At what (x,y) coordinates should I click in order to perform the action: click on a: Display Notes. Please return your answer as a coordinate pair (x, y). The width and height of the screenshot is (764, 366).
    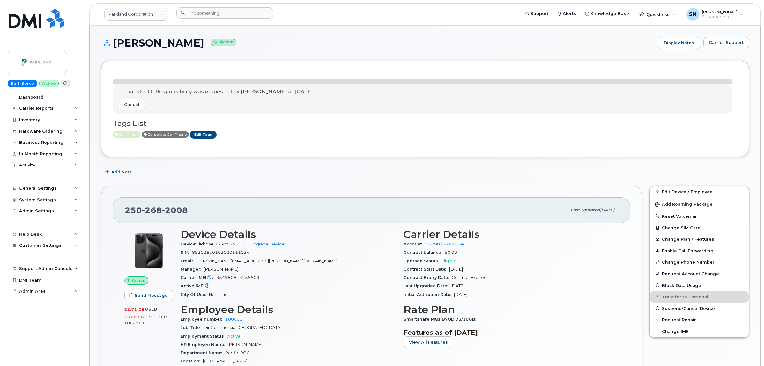
    Looking at the image, I should click on (678, 43).